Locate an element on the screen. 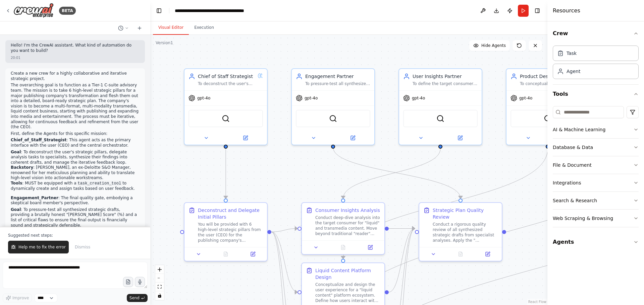 The height and width of the screenshot is (305, 644). div: To define the target consumer for "liquid" and transmedia content, moving beyond traditional "rea... is located at coordinates (445, 84).